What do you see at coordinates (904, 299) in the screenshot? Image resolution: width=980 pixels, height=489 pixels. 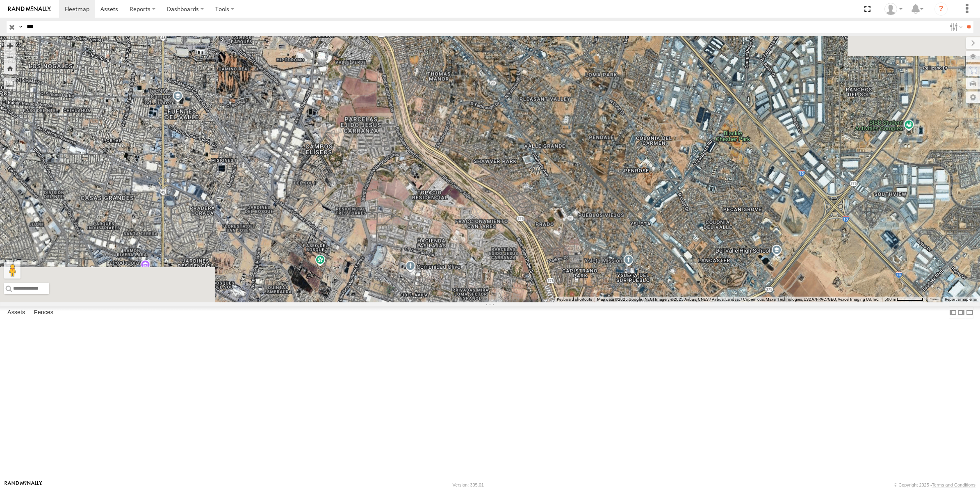 I see `button: Map Scale: 500 m per 62 pixels` at bounding box center [904, 299].